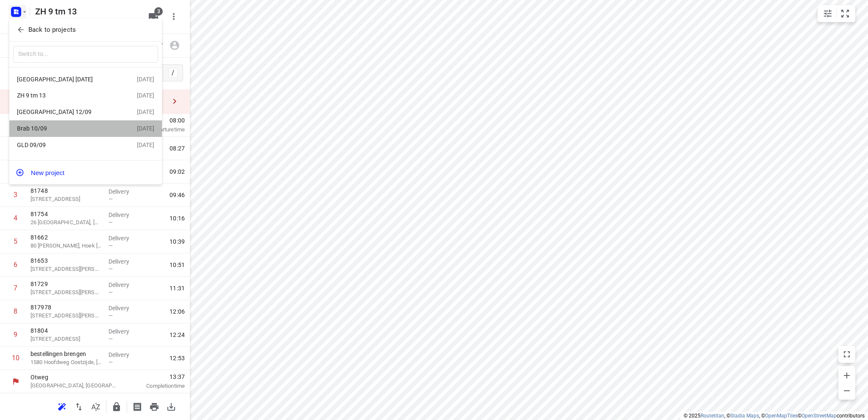 This screenshot has height=420, width=868. Describe the element at coordinates (65, 129) in the screenshot. I see `div: Brab 10/09` at that location.